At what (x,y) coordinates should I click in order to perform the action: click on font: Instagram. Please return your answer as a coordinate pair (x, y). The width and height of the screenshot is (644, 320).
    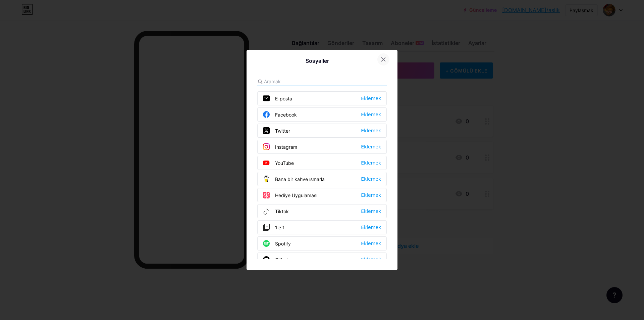
    Looking at the image, I should click on (286, 147).